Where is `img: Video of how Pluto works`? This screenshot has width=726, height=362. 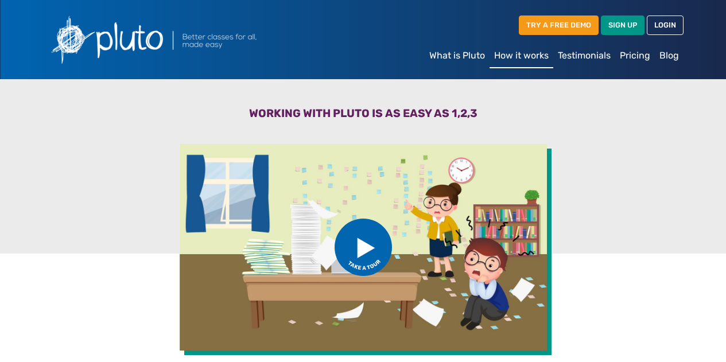
img: Video of how Pluto works is located at coordinates (363, 247).